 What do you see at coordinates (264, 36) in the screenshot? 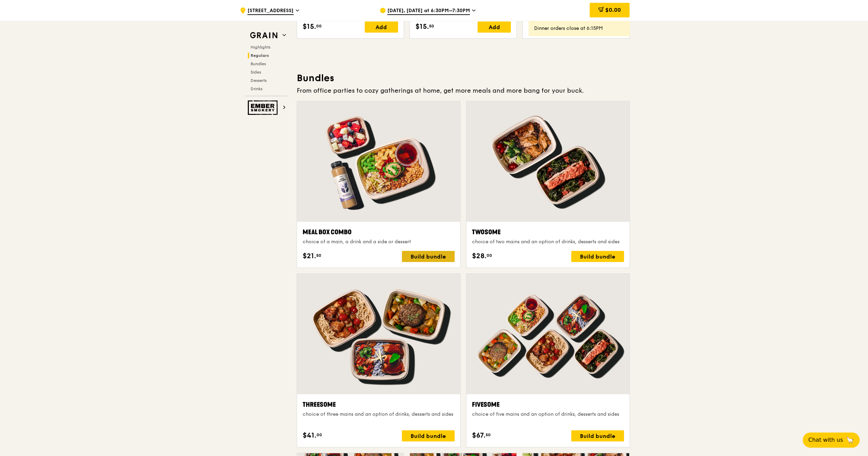
I see `img: Grain web logo` at bounding box center [264, 36].